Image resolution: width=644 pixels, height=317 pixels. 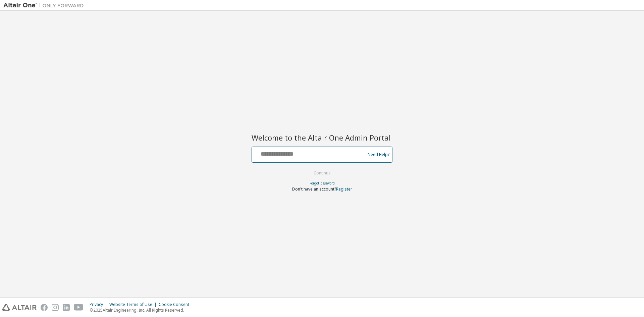 I want to click on a: Forgot password, so click(x=322, y=183).